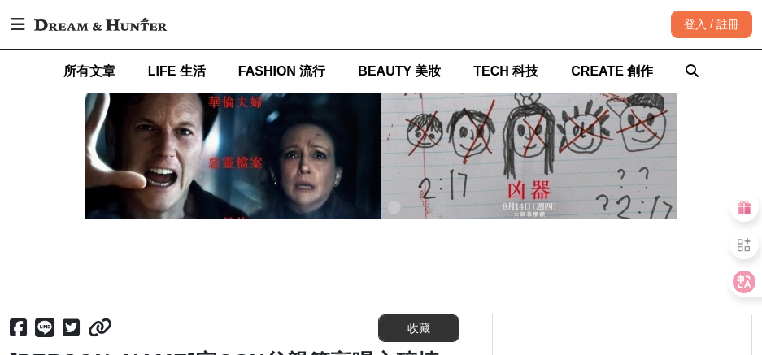 The image size is (762, 355). Describe the element at coordinates (711, 24) in the screenshot. I see `div: 登入 / 註冊` at that location.